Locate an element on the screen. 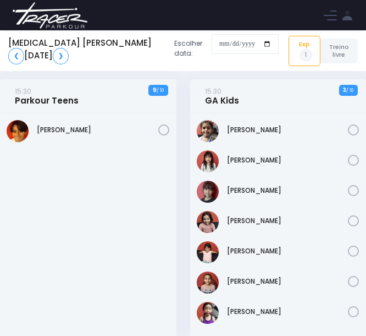 The image size is (366, 336). img: Serena Tseng is located at coordinates (208, 313).